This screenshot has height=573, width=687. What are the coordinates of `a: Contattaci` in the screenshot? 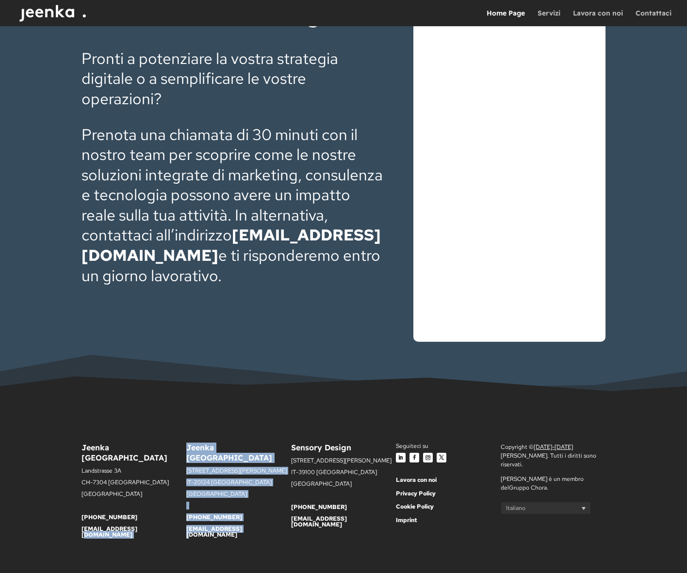 It's located at (653, 18).